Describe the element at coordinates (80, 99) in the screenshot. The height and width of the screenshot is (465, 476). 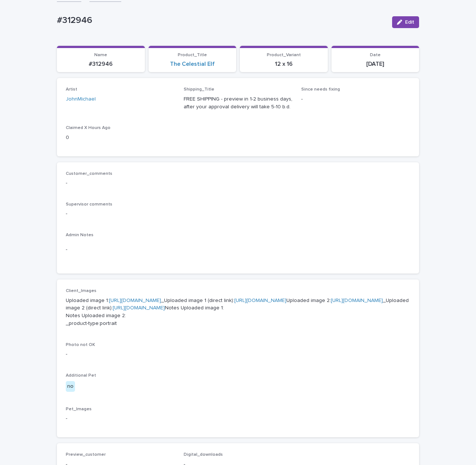
I see `a: JohnMichael` at that location.